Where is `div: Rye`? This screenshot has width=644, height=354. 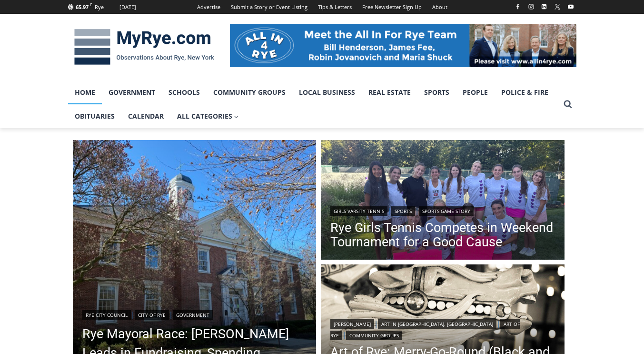 div: Rye is located at coordinates (99, 7).